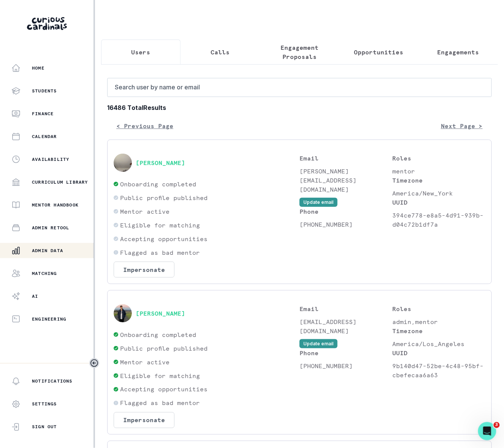 This screenshot has height=448, width=504. I want to click on p: Notifications, so click(52, 381).